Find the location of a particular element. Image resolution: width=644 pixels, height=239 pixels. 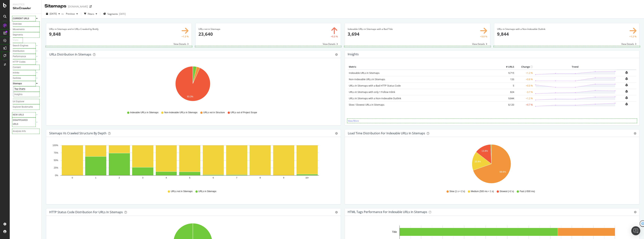

td: +9.7 % is located at coordinates (524, 105).